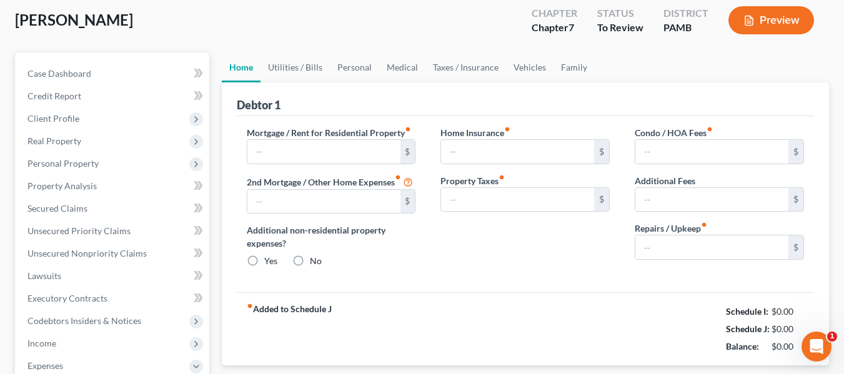 This screenshot has height=374, width=844. What do you see at coordinates (665, 181) in the screenshot?
I see `label: Additional Fees` at bounding box center [665, 181].